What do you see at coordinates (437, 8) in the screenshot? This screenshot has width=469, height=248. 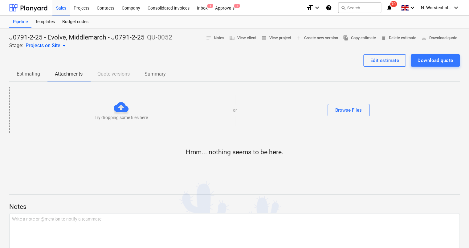 I see `span: N. Worstenholme` at bounding box center [437, 8].